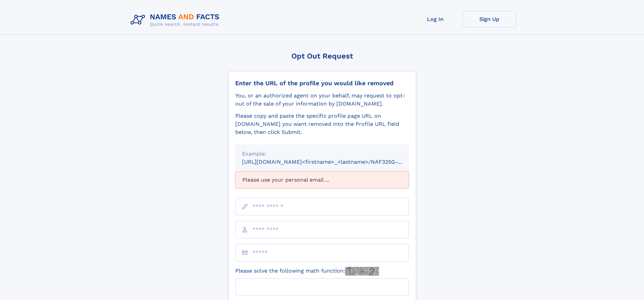  Describe the element at coordinates (322, 154) in the screenshot. I see `div: Example:` at that location.